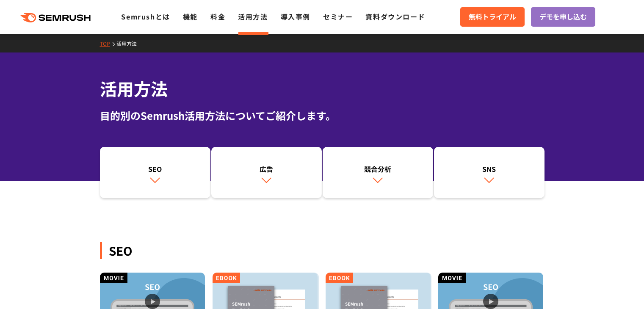  Describe the element at coordinates (218, 16) in the screenshot. I see `a: 料金` at that location.